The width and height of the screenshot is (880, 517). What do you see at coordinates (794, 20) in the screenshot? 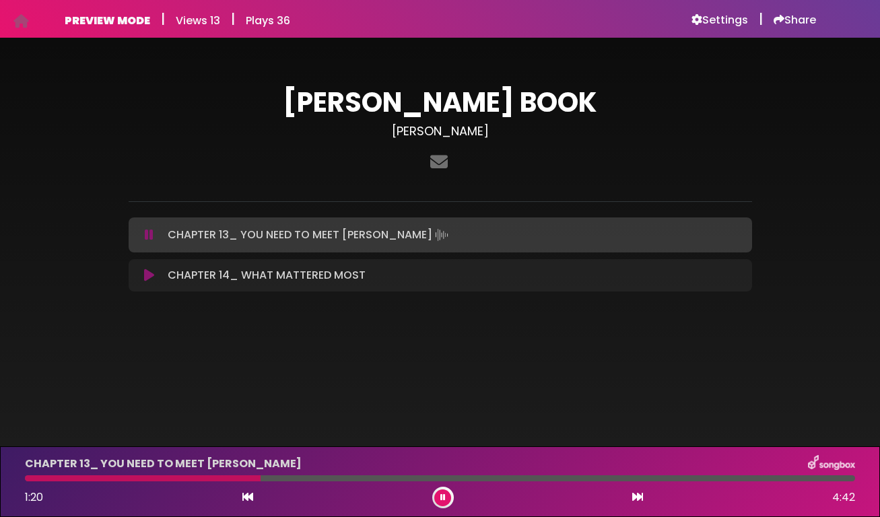
I see `h6: Share` at bounding box center [794, 20].